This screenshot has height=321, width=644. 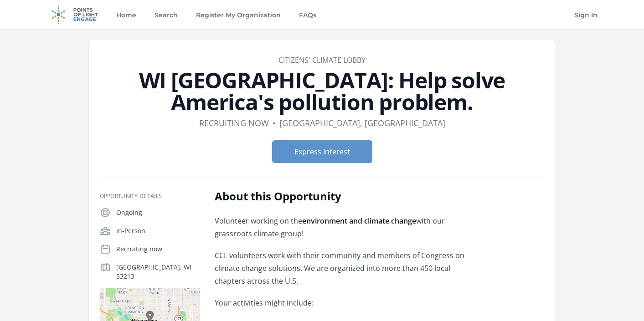 I want to click on a: Citizens' Climate Lobby, so click(x=322, y=60).